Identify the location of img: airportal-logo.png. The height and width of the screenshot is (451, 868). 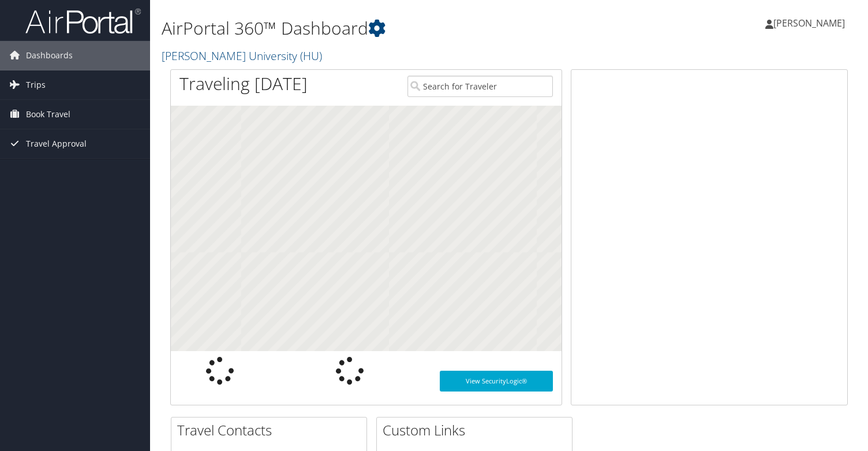
(83, 20).